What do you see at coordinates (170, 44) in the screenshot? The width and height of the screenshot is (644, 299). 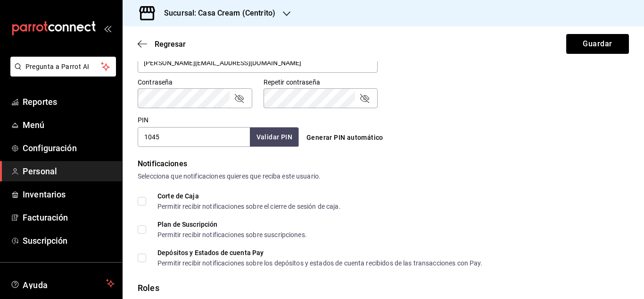 I see `span: Regresar` at bounding box center [170, 44].